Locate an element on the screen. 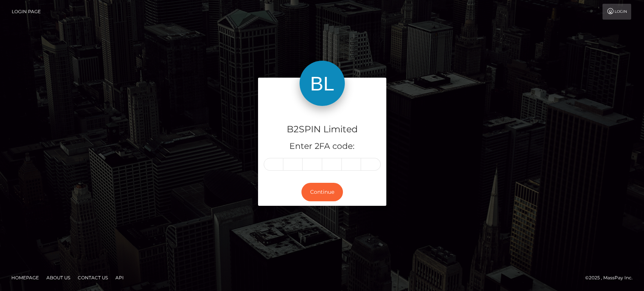 This screenshot has width=644, height=291. div: © 2025 , MassPay Inc. is located at coordinates (612, 278).